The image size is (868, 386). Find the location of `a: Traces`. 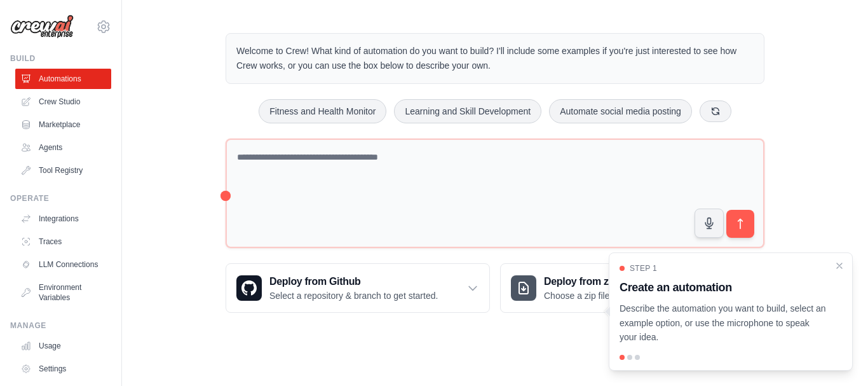

a: Traces is located at coordinates (63, 242).